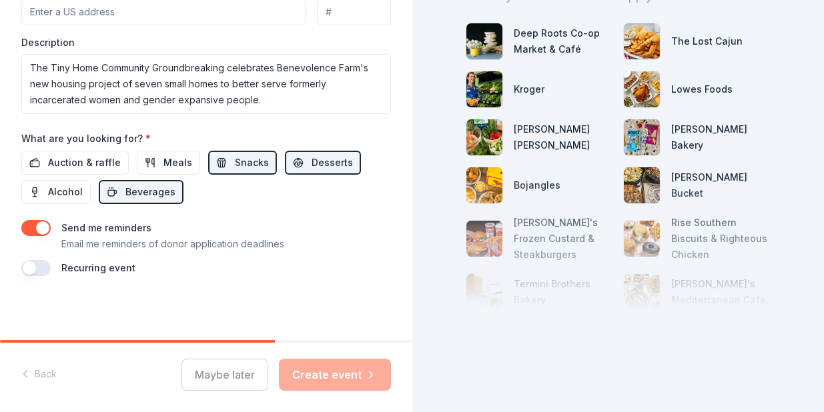  Describe the element at coordinates (56, 192) in the screenshot. I see `button: Alcohol` at that location.